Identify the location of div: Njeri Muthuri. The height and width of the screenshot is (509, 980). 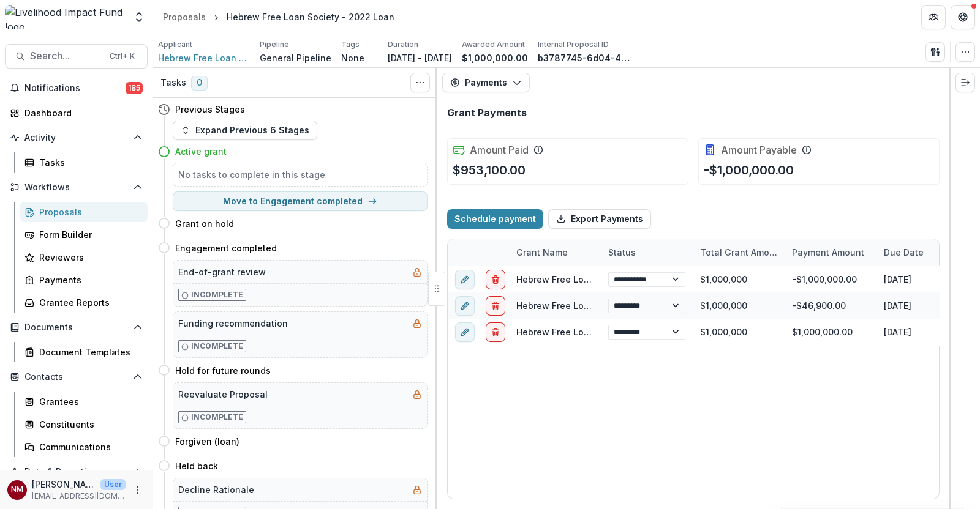
(17, 490).